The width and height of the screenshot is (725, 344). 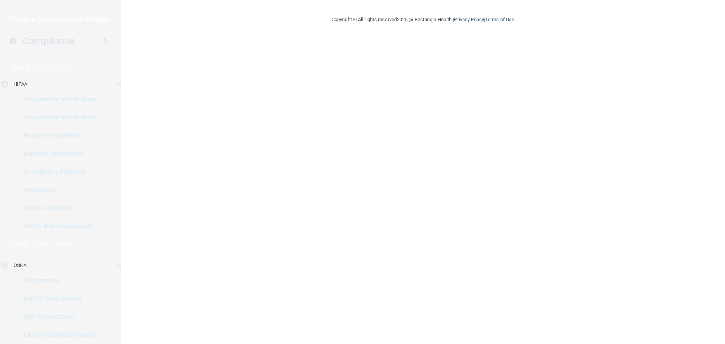 I want to click on p: HIPAA Checklist, so click(x=56, y=208).